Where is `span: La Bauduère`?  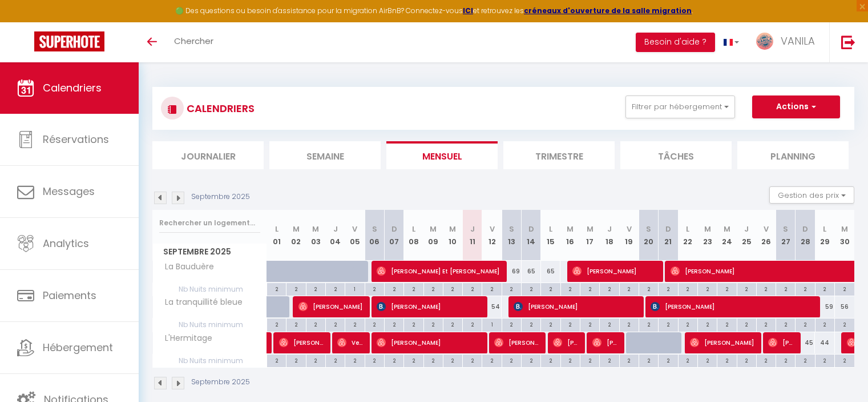 span: La Bauduère is located at coordinates (185, 267).